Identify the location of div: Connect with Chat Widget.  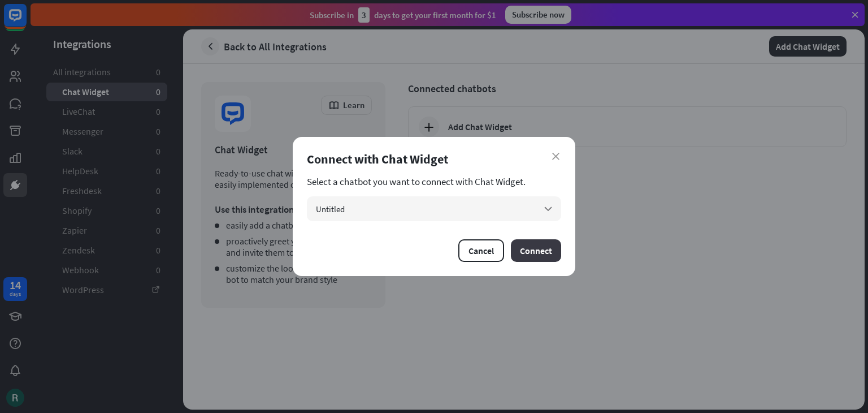
(434, 159).